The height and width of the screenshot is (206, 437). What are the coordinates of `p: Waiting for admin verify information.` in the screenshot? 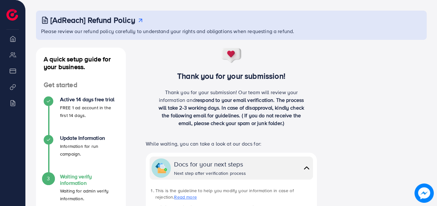 It's located at (89, 195).